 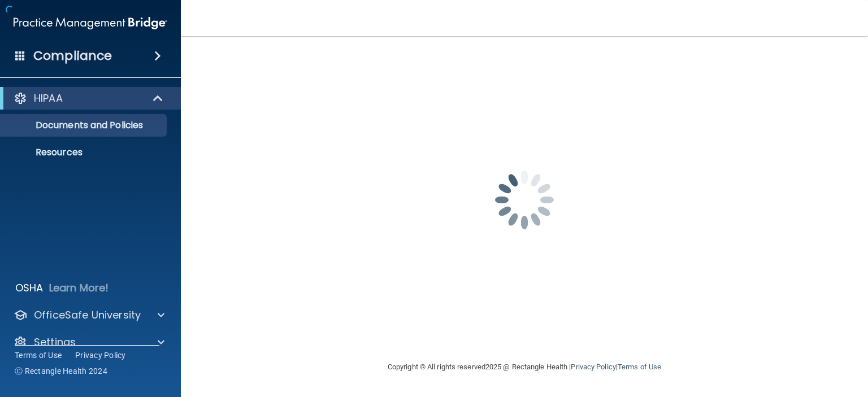 What do you see at coordinates (61, 372) in the screenshot?
I see `span: Ⓒ Rectangle Health 2024` at bounding box center [61, 372].